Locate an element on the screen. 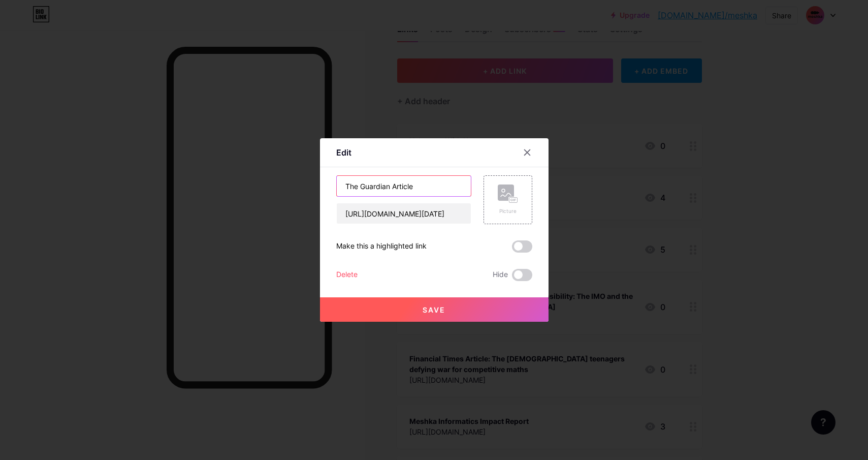  div: Picture is located at coordinates (508, 211).